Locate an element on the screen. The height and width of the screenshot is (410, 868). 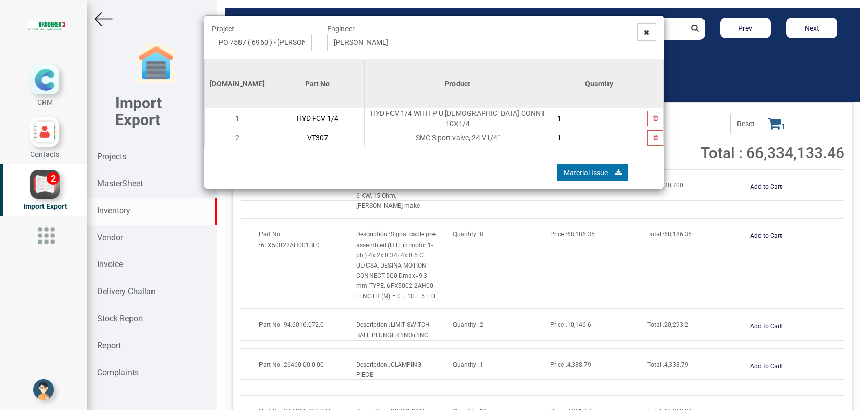
td: SMC 3 port valve, 24 V1/4" is located at coordinates (458, 138).